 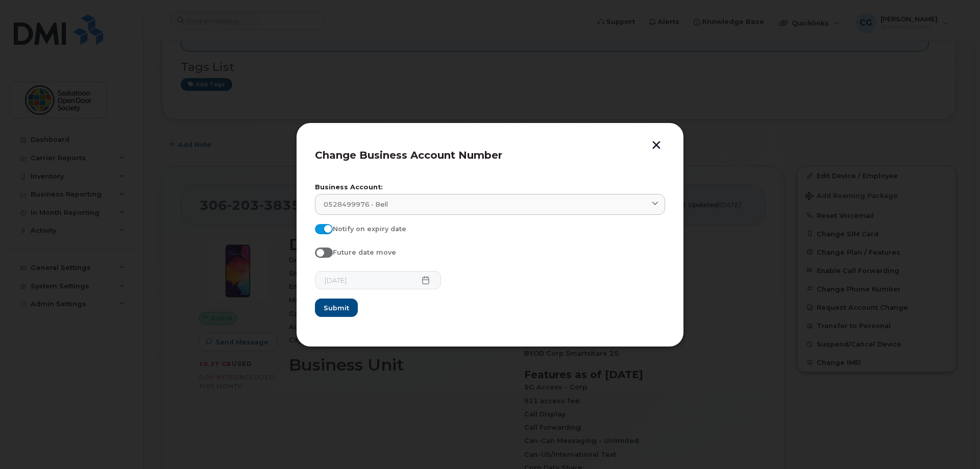 What do you see at coordinates (336, 307) in the screenshot?
I see `span: Submit` at bounding box center [336, 307].